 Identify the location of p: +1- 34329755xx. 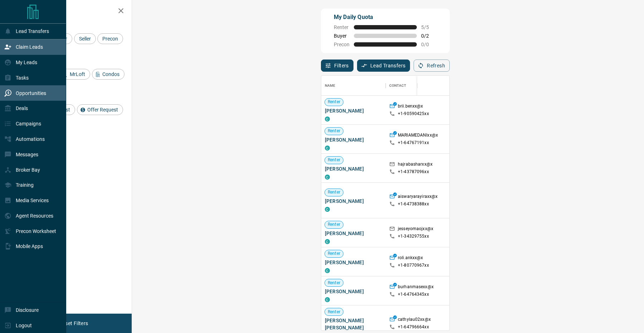
(414, 236).